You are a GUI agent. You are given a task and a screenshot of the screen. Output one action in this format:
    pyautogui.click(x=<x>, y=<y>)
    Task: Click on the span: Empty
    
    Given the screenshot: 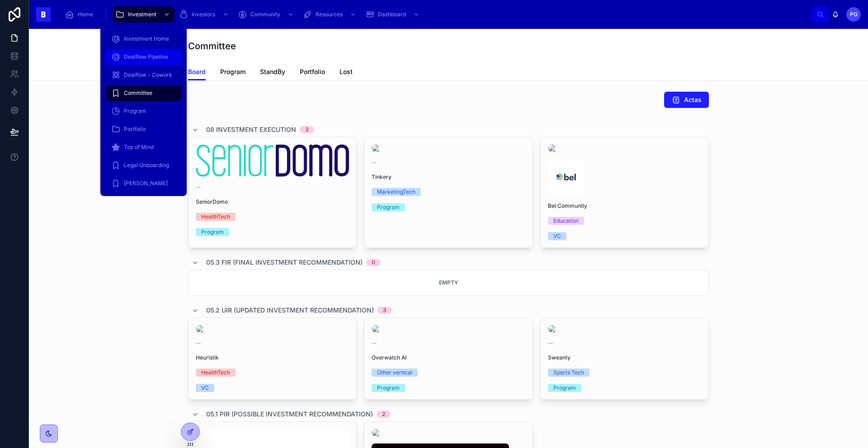 What is the action you would take?
    pyautogui.click(x=448, y=282)
    